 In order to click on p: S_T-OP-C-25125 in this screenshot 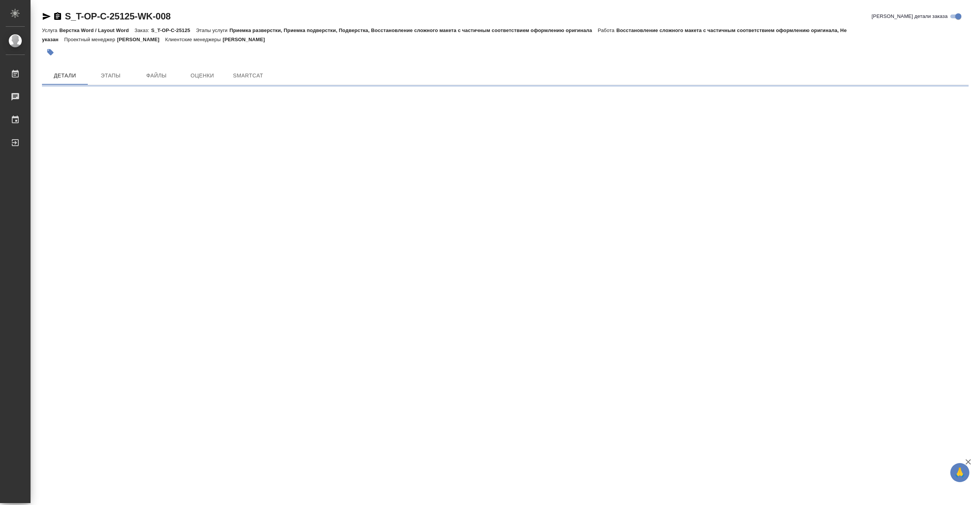, I will do `click(173, 30)`.